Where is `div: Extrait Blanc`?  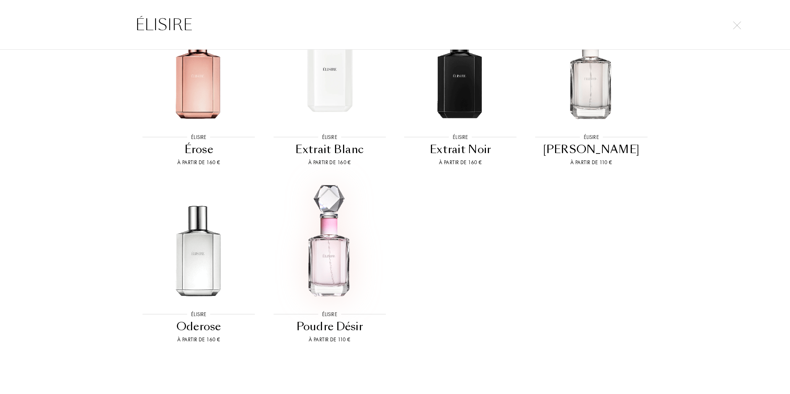
div: Extrait Blanc is located at coordinates (329, 149).